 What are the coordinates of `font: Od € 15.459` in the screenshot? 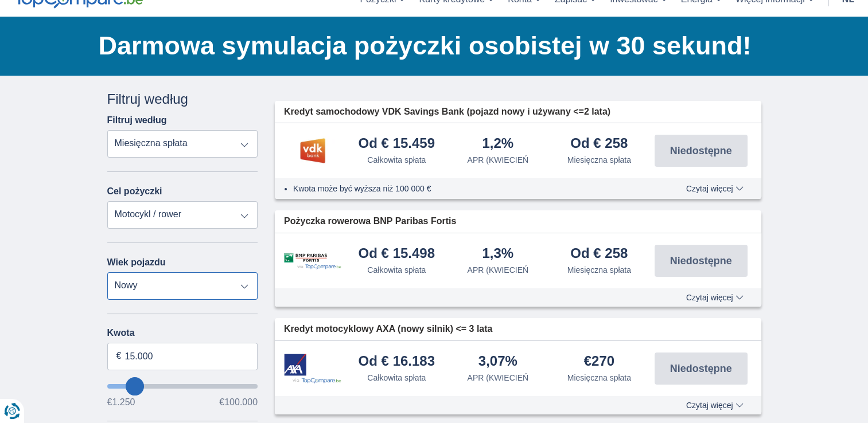 It's located at (396, 143).